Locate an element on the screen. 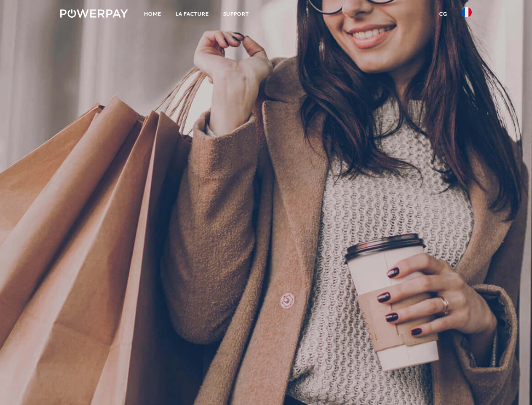  img: fr is located at coordinates (467, 12).